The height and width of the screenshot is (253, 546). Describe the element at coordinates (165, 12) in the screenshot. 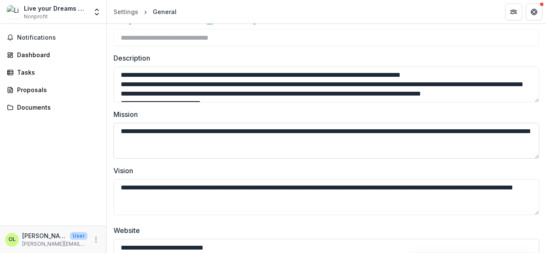

I see `div: General` at that location.